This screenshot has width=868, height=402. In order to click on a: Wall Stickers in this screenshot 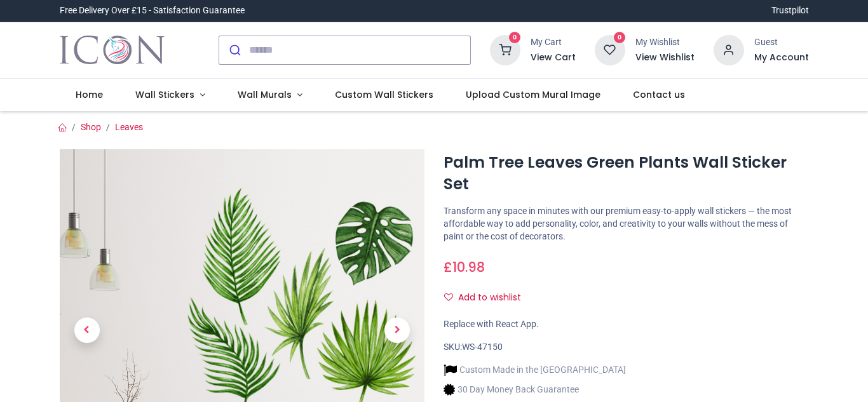, I will do `click(170, 95)`.